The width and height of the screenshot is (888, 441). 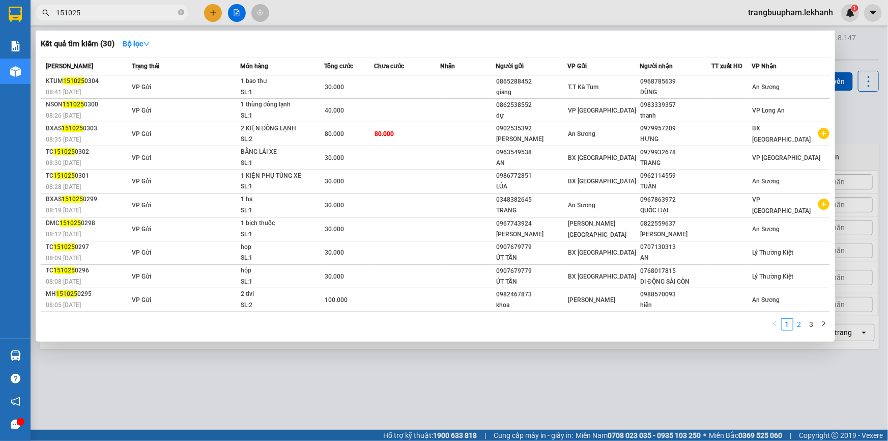 What do you see at coordinates (15, 378) in the screenshot?
I see `span: question-circle` at bounding box center [15, 378].